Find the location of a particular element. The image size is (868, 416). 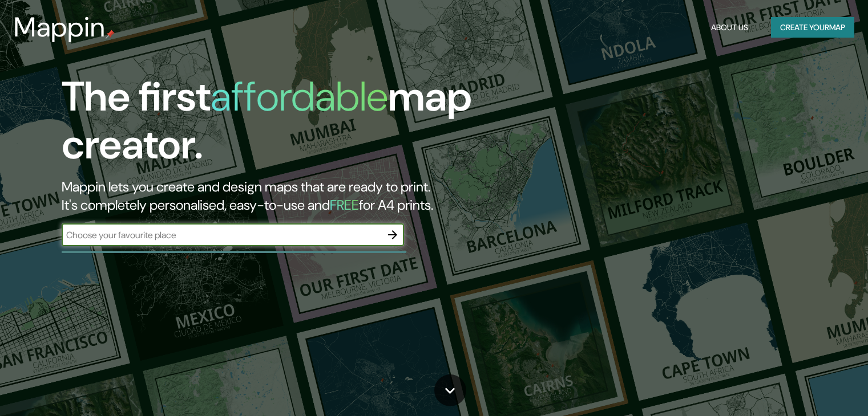

h5: FREE is located at coordinates (344, 205).